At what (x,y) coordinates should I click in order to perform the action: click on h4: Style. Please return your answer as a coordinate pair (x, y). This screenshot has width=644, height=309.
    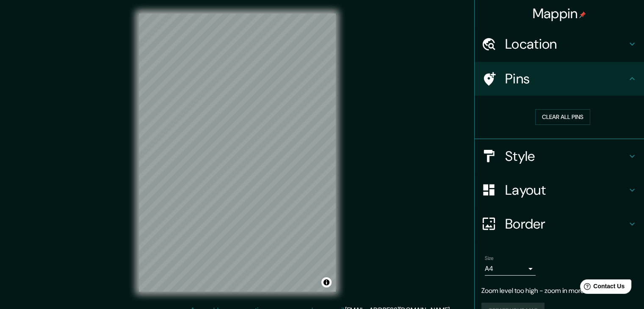
    Looking at the image, I should click on (567, 156).